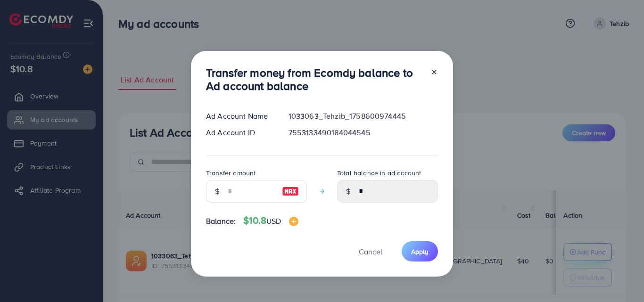  I want to click on span: Apply, so click(420, 252).